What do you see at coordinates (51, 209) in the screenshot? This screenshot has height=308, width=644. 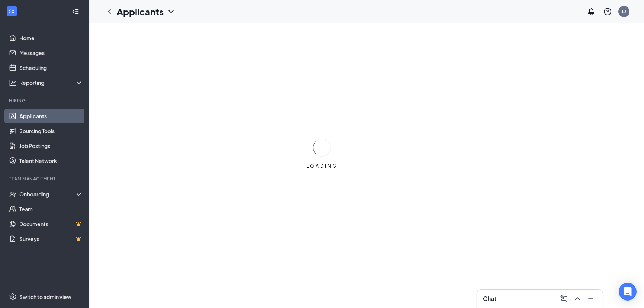 I see `a: Team` at bounding box center [51, 209].